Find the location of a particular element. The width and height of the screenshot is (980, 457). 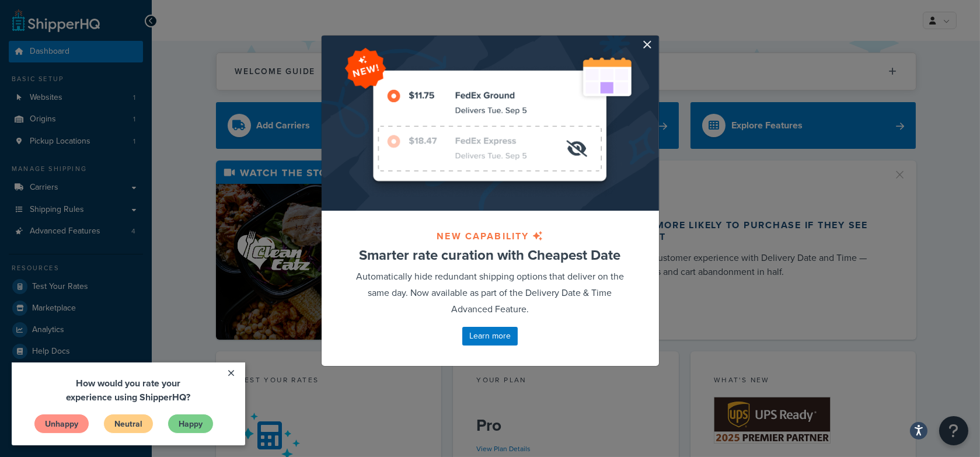

h3: Smarter rate curation with Cheapest Date is located at coordinates (490, 255).